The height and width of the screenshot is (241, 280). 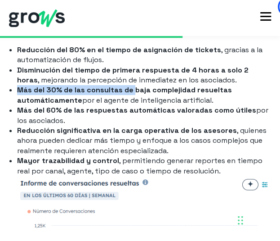 I want to click on strong: Más del 60% de las respuestas automáticas valoradas como útiles, so click(x=137, y=110).